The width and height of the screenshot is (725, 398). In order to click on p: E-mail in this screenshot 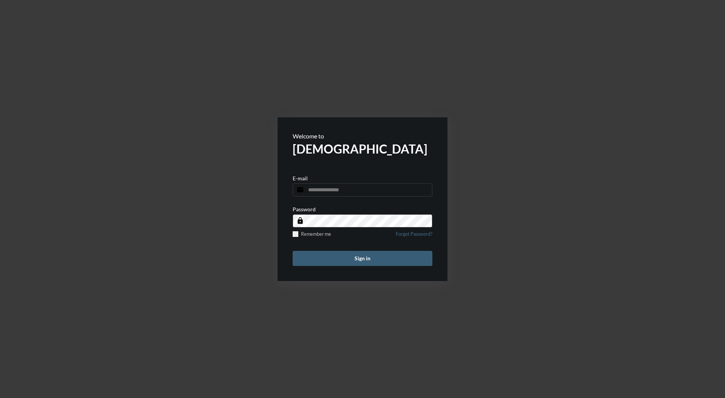, I will do `click(300, 178)`.